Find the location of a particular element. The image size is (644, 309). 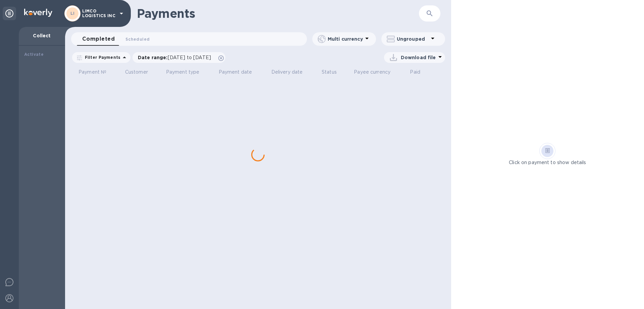

p: Payment type is located at coordinates (183, 72).